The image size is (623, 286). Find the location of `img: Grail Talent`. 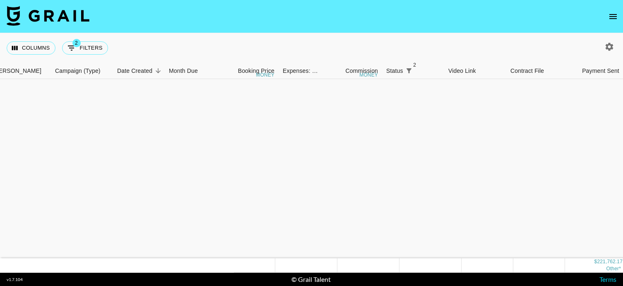

img: Grail Talent is located at coordinates (48, 16).